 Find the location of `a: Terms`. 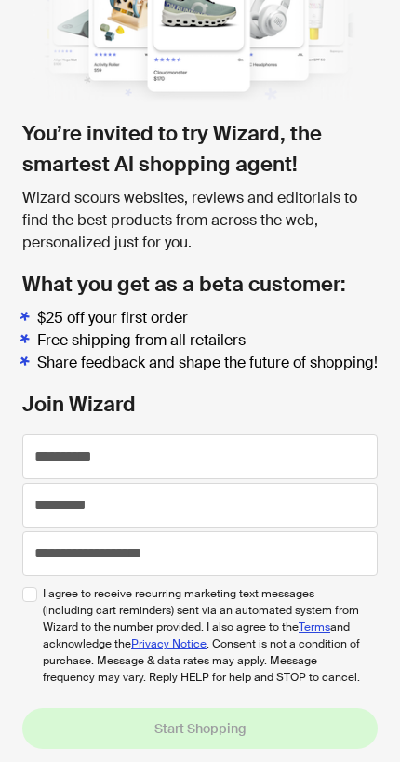

a: Terms is located at coordinates (315, 627).